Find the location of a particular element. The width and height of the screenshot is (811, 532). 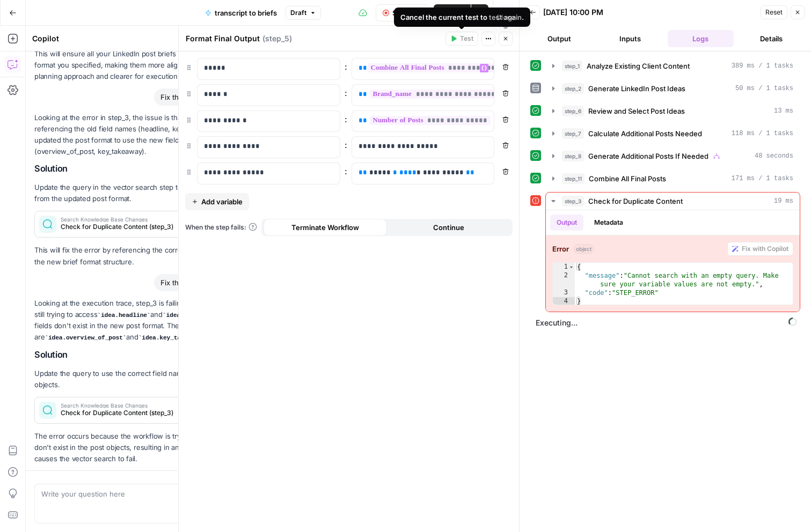

span: Test is located at coordinates (466, 39).